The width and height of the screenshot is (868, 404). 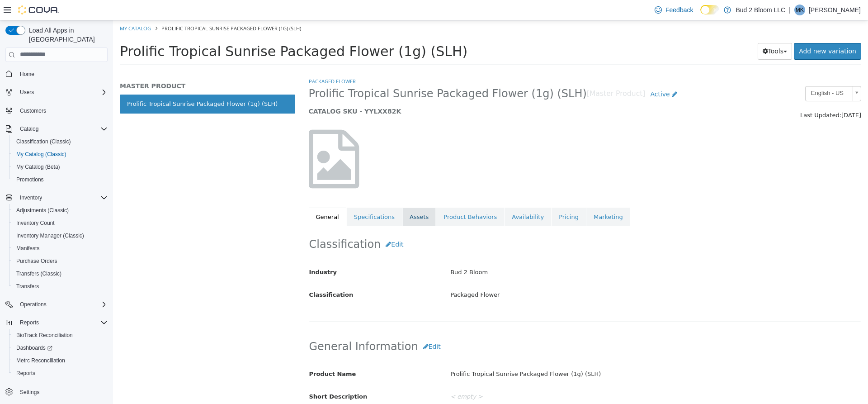 What do you see at coordinates (60, 154) in the screenshot?
I see `button: My Catalog (Classic)` at bounding box center [60, 154].